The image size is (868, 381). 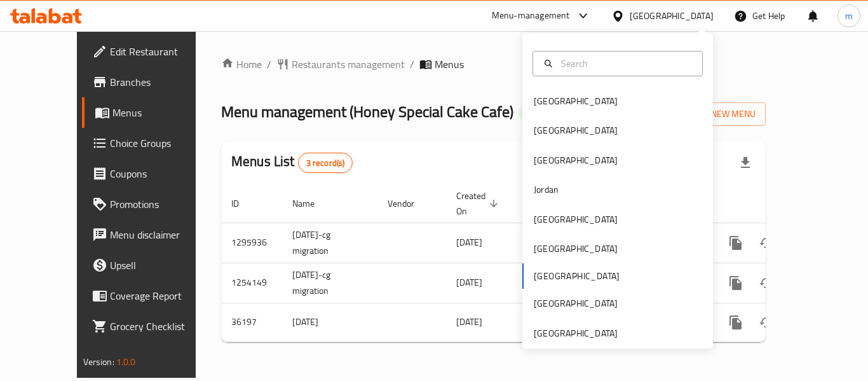 I want to click on span: Add New Menu, so click(x=716, y=114).